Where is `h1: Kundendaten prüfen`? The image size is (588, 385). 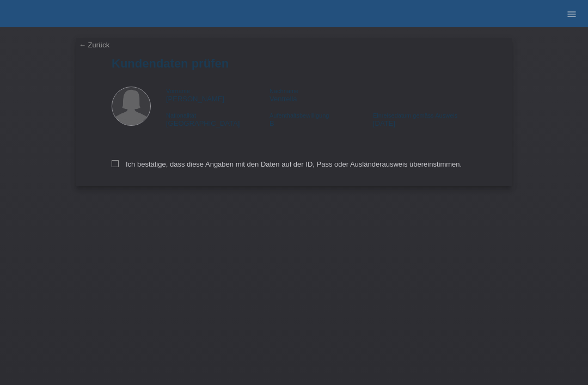
h1: Kundendaten prüfen is located at coordinates (294, 63).